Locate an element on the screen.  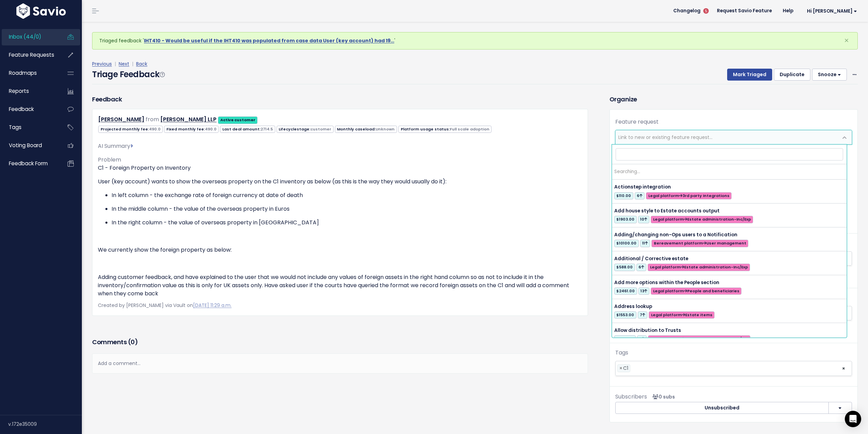
span: 8 is located at coordinates (643, 338).